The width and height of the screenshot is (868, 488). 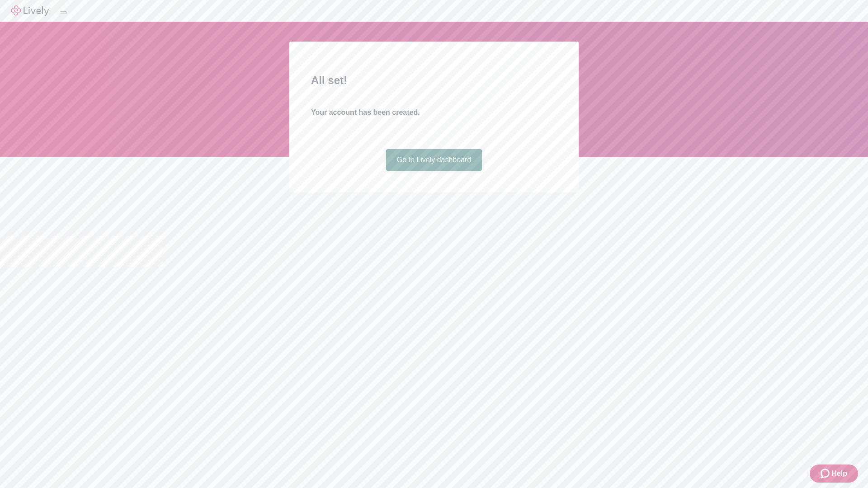 What do you see at coordinates (826, 474) in the screenshot?
I see `svg: Zendesk support icon` at bounding box center [826, 474].